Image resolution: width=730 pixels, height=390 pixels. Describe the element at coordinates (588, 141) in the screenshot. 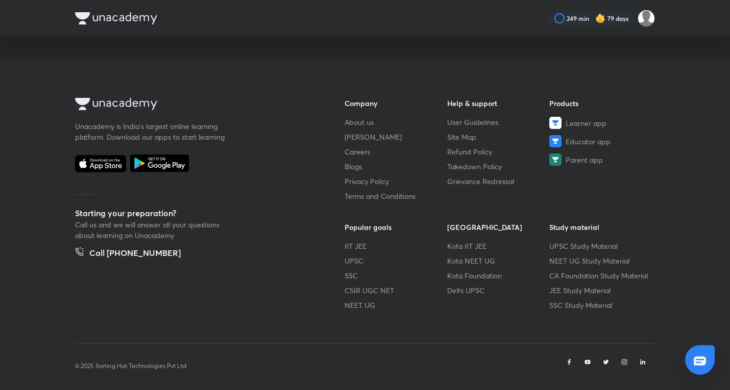

I see `span: Educator app` at that location.